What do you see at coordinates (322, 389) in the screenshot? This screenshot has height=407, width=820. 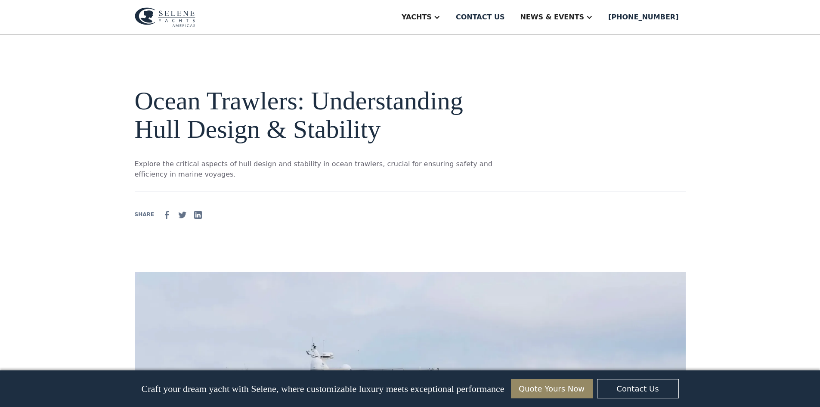 I see `p: Craft your dream yacht with Selene, where customizable luxury meets exceptional performance` at bounding box center [322, 389].